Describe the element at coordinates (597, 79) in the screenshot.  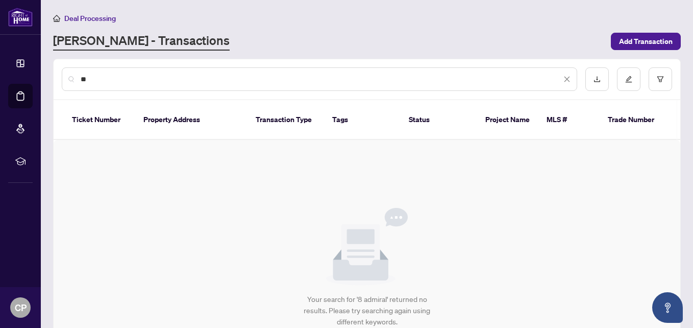
I see `button: download` at that location.